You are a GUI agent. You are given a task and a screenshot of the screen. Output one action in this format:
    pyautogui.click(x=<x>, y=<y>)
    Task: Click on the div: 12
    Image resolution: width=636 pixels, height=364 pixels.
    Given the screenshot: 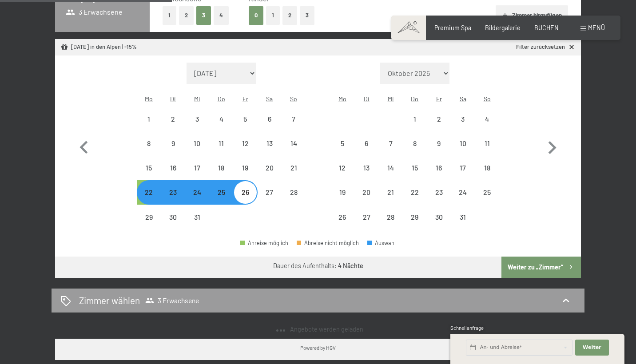 What is the action you would take?
    pyautogui.click(x=245, y=151)
    